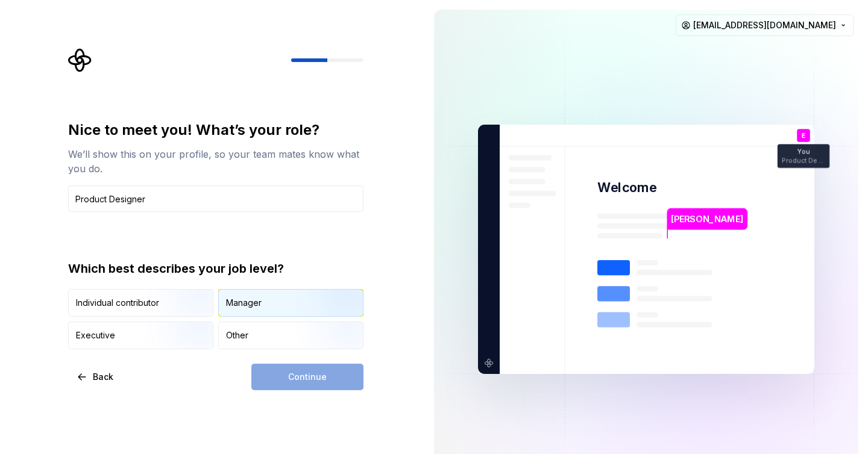 This screenshot has height=454, width=868. I want to click on div: Nice to meet you! What’s your role?, so click(216, 130).